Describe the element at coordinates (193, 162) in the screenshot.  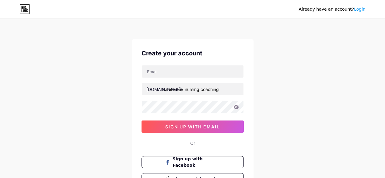
I see `a: Sign up with Facebook` at that location.